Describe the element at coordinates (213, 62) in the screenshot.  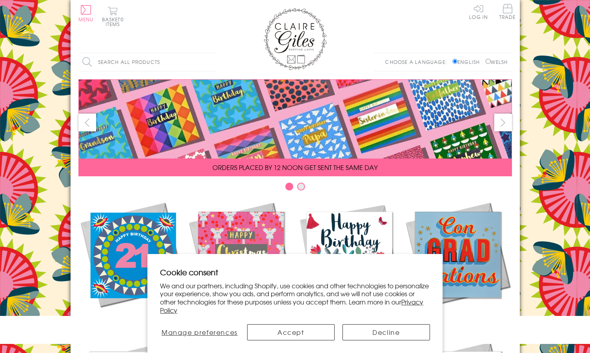
I see `input: Search` at that location.